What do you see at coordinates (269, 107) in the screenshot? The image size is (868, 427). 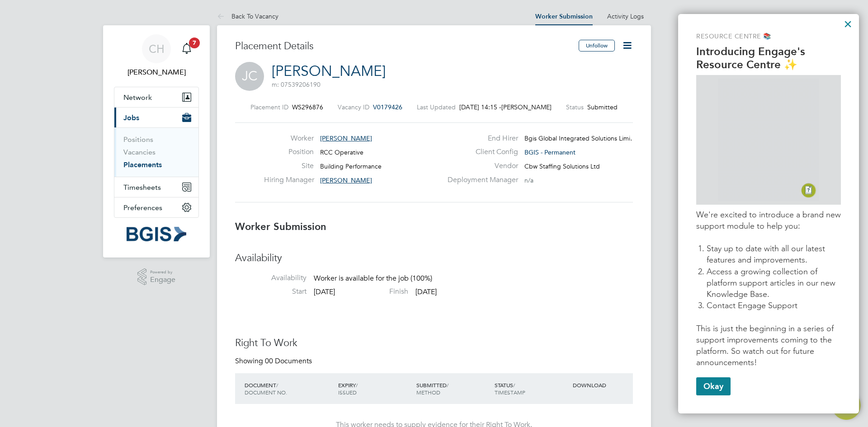 I see `label: Placement ID` at bounding box center [269, 107].